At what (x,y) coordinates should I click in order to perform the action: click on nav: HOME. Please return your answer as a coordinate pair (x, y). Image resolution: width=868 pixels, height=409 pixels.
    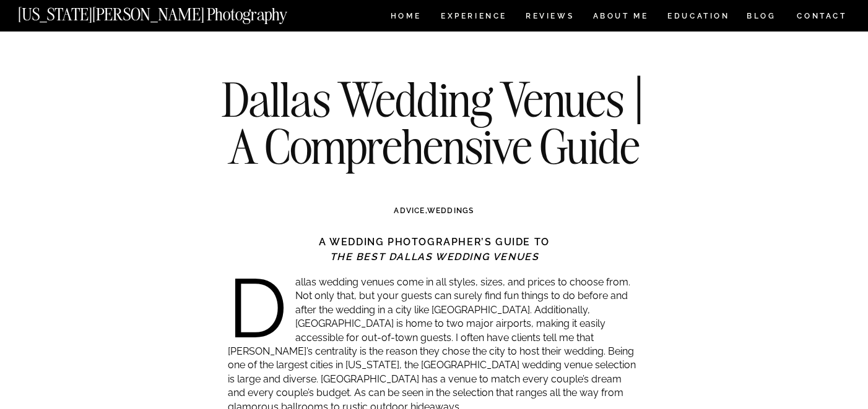
    Looking at the image, I should click on (405, 18).